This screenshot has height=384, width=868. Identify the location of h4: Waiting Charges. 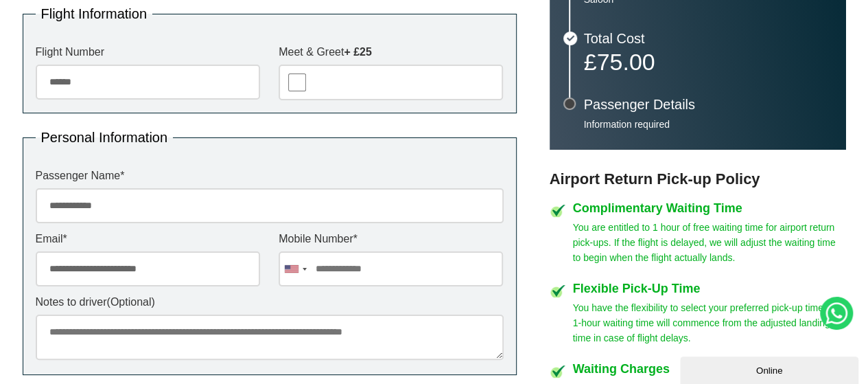
(709, 369).